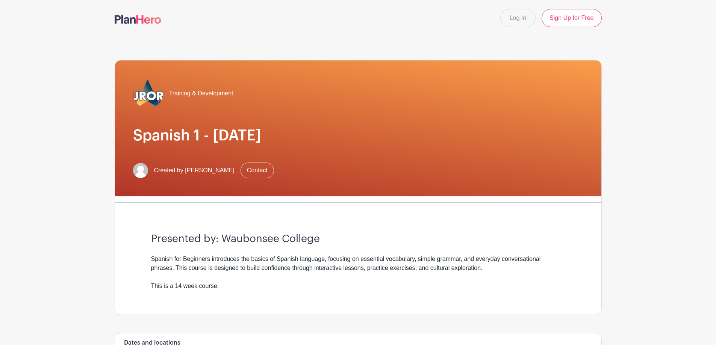 The height and width of the screenshot is (345, 716). I want to click on span: Training & Development, so click(201, 94).